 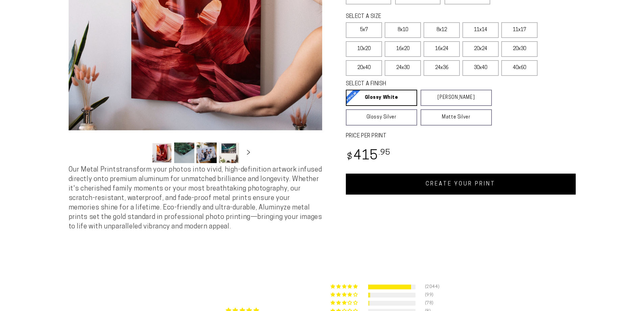 What do you see at coordinates (480, 30) in the screenshot?
I see `label: 11x14` at bounding box center [480, 30].